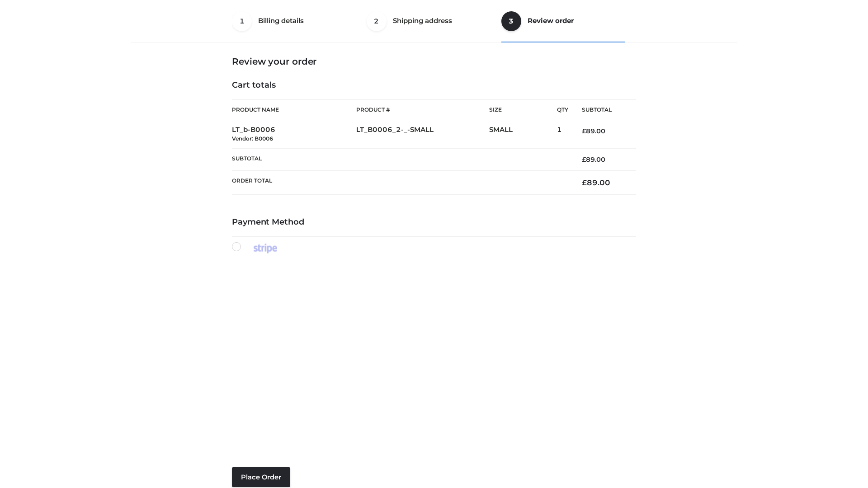  I want to click on th: Size, so click(521, 110).